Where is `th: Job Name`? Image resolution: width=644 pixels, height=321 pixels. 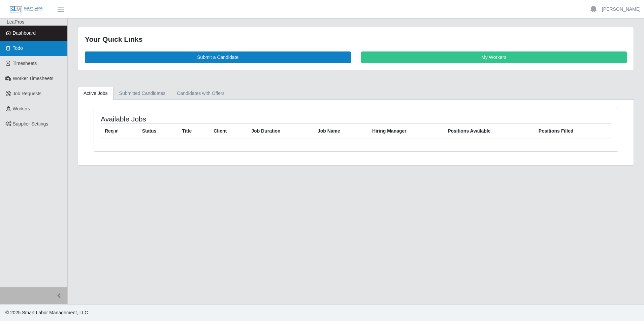
th: Job Name is located at coordinates (340, 131).